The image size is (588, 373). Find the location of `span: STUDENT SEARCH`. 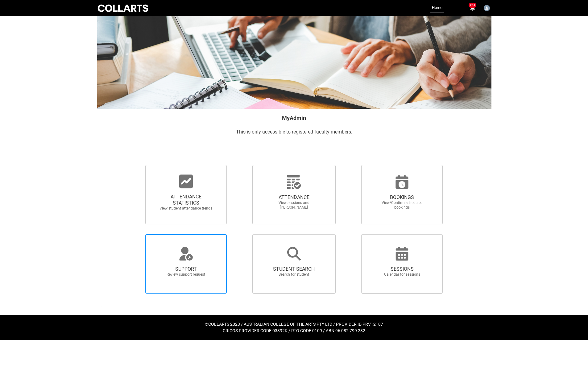

span: STUDENT SEARCH is located at coordinates (294, 269).